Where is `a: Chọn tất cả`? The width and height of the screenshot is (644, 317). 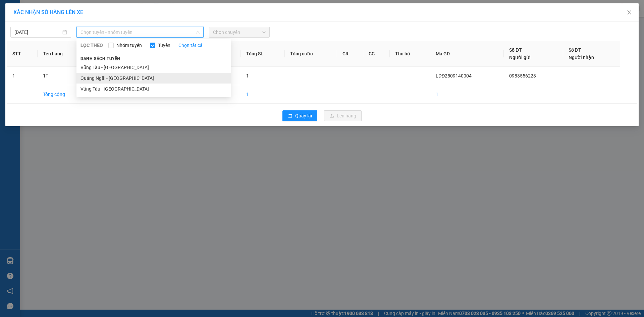
a: Chọn tất cả is located at coordinates (191, 45).